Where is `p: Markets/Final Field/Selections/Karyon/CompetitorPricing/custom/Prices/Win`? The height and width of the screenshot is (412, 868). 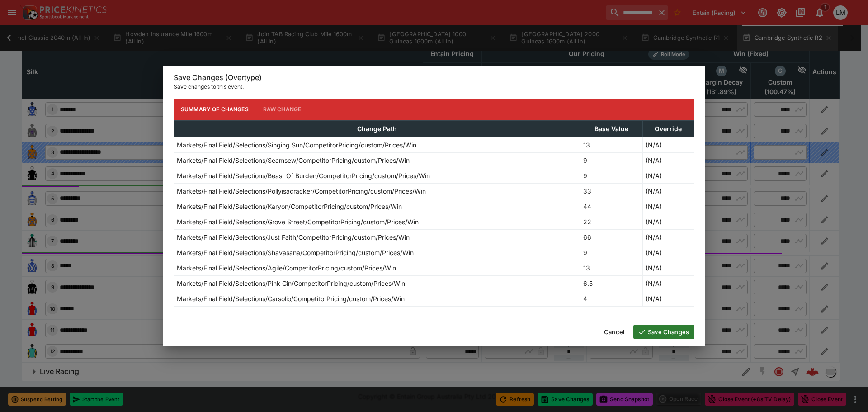 p: Markets/Final Field/Selections/Karyon/CompetitorPricing/custom/Prices/Win is located at coordinates (289, 206).